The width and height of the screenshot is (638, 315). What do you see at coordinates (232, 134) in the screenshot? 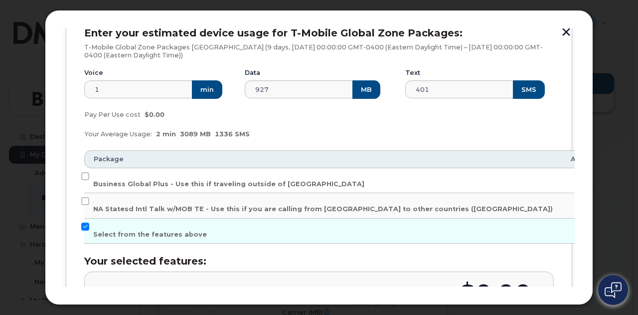
I see `span: 1336 SMS` at bounding box center [232, 134].